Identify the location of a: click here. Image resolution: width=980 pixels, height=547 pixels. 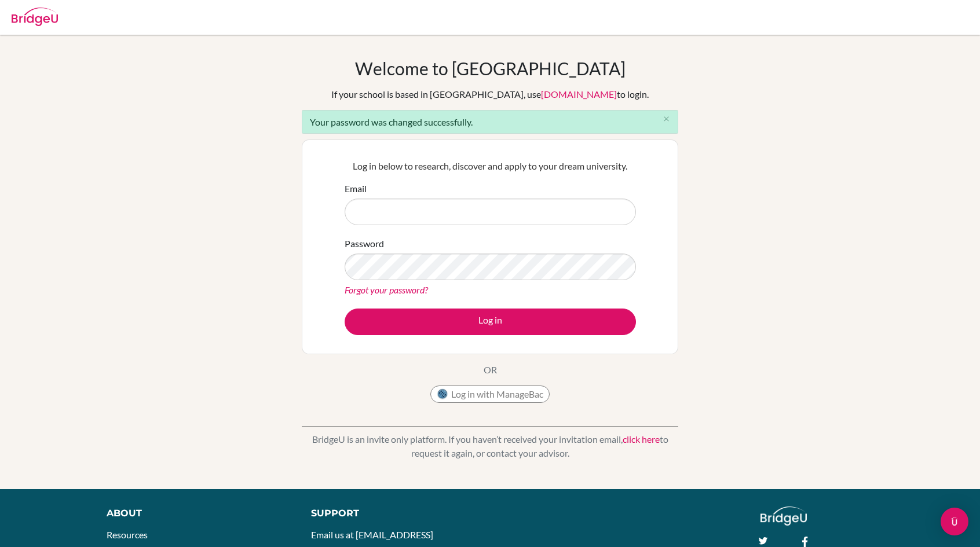
(641, 439).